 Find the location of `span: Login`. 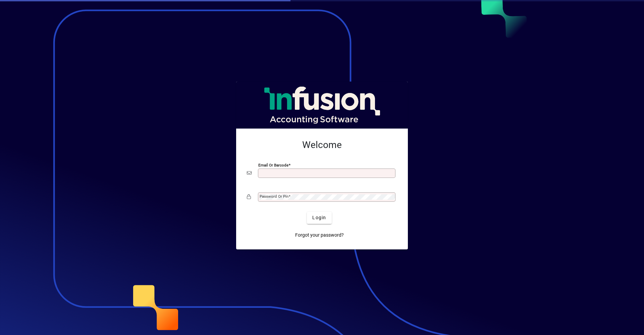

span: Login is located at coordinates (319, 217).